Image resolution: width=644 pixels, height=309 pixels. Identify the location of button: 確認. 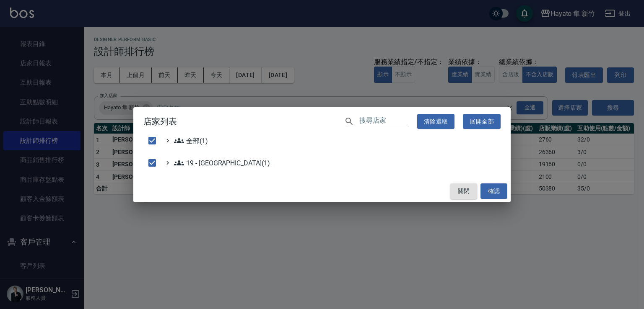
(494, 191).